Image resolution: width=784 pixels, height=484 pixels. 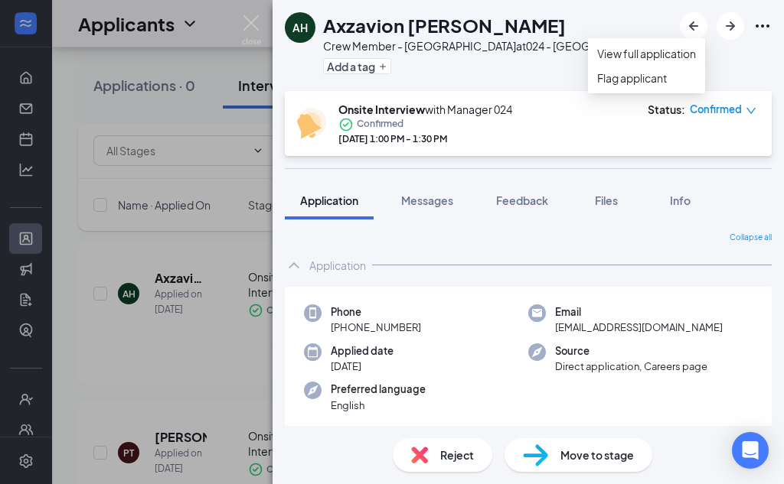 I want to click on svg: ArrowLeftNew, so click(x=693, y=26).